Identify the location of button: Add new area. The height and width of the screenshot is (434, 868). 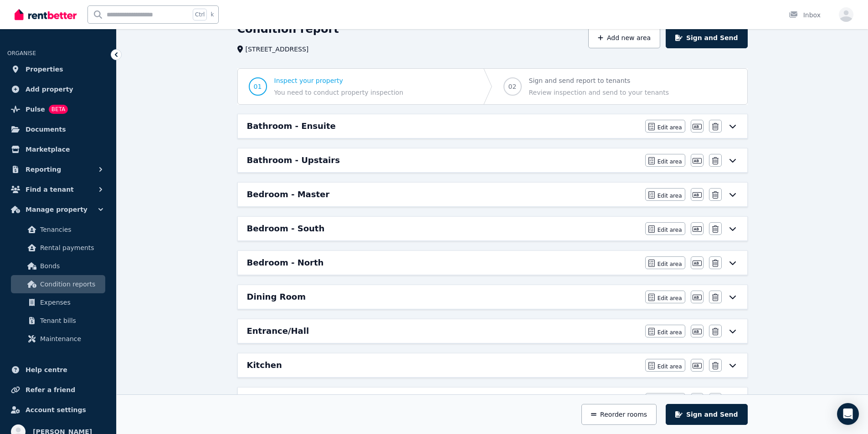
(625, 38).